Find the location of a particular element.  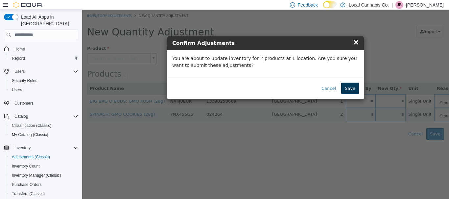

a: Inventory Count is located at coordinates (26, 167).